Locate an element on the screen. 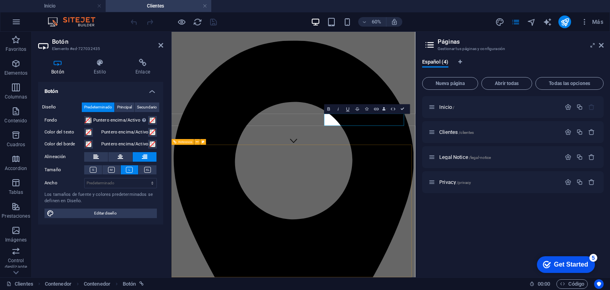 The width and height of the screenshot is (610, 290). span: /legal-notice is located at coordinates (480, 157).